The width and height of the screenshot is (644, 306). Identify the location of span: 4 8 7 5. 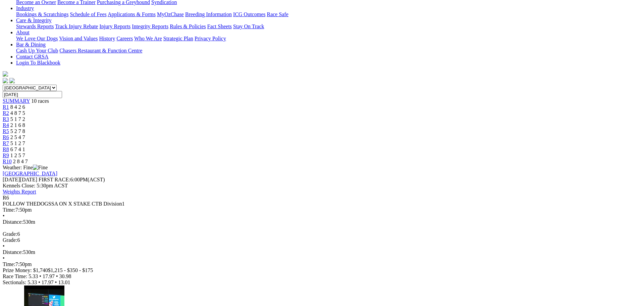
(18, 113).